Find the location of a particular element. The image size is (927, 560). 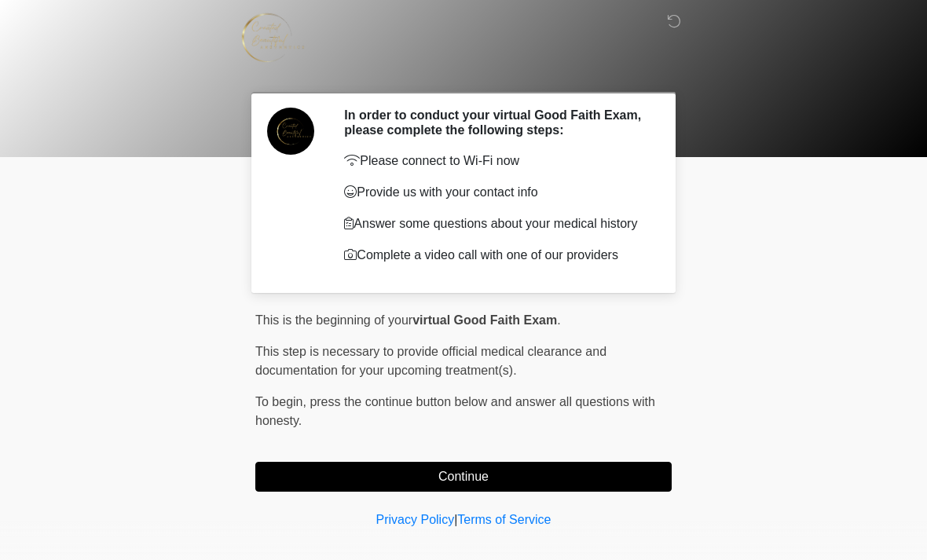

a: Privacy Policy is located at coordinates (416, 519).